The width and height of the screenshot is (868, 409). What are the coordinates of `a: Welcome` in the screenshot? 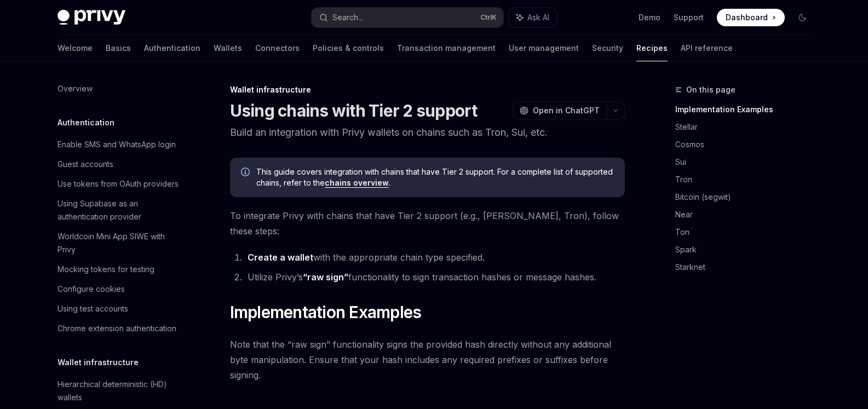 It's located at (75, 49).